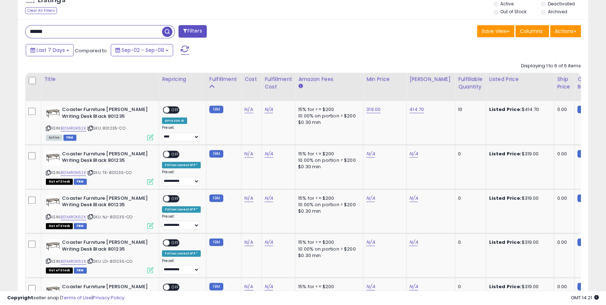 This screenshot has width=606, height=305. I want to click on span: | SKU: TX-801235-CO, so click(109, 173).